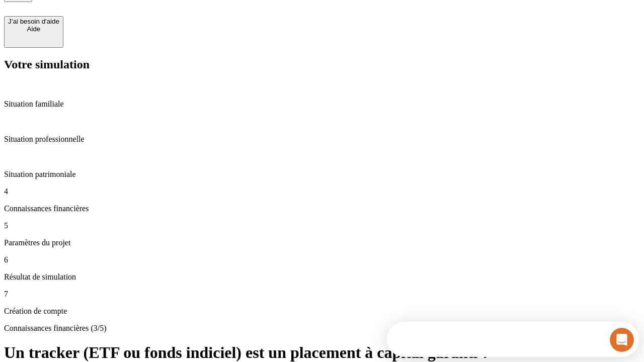 The width and height of the screenshot is (644, 362). Describe the element at coordinates (33, 32) in the screenshot. I see `button: J’ai besoin d'aideAide` at that location.